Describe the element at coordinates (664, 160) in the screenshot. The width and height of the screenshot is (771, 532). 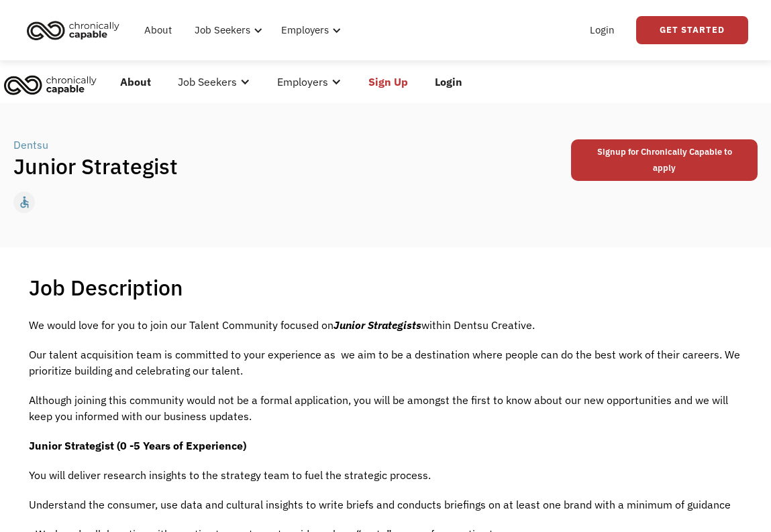
I see `a: Signup for Chronically Capable to apply` at that location.